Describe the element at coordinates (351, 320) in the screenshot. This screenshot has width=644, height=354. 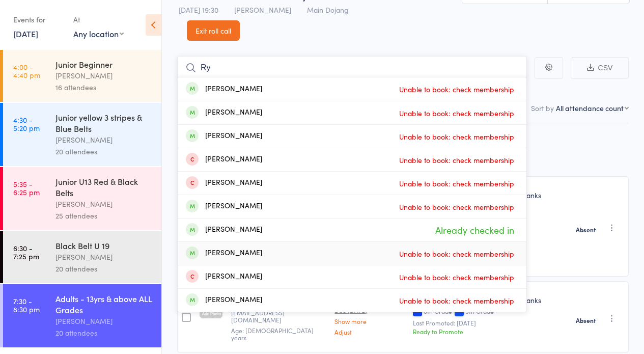
I see `a: Show more` at that location.